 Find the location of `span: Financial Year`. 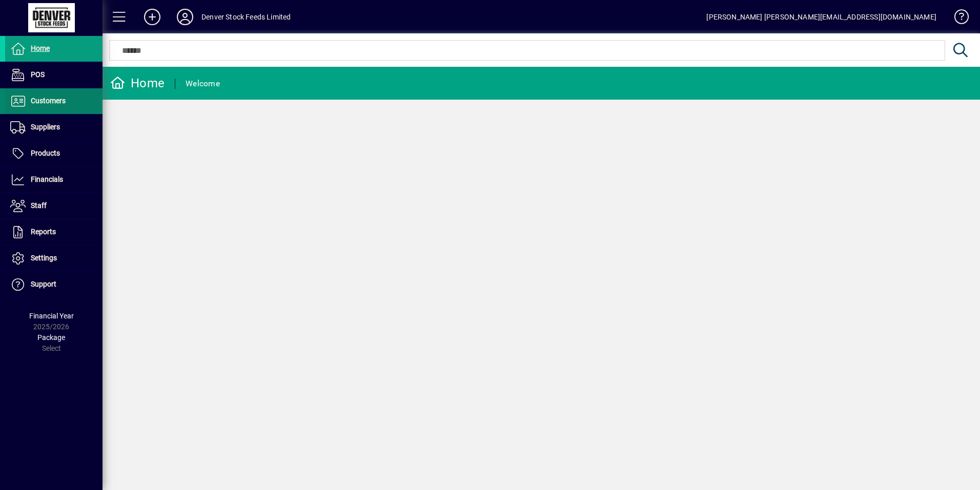

span: Financial Year is located at coordinates (51, 315).